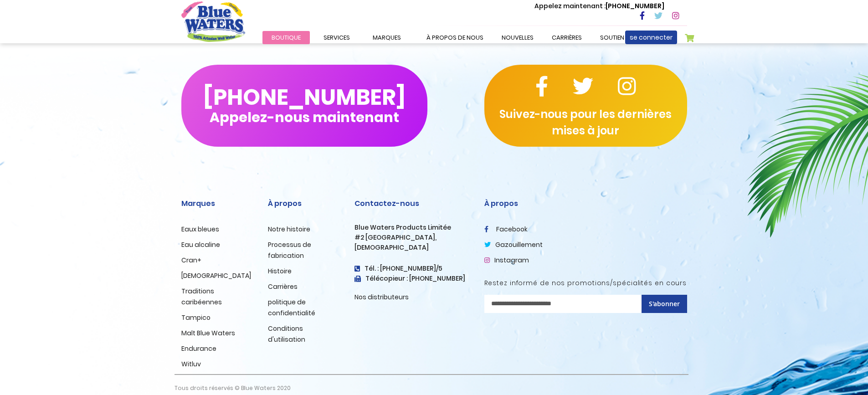 Image resolution: width=868 pixels, height=395 pixels. Describe the element at coordinates (282, 287) in the screenshot. I see `font: Carrières` at that location.